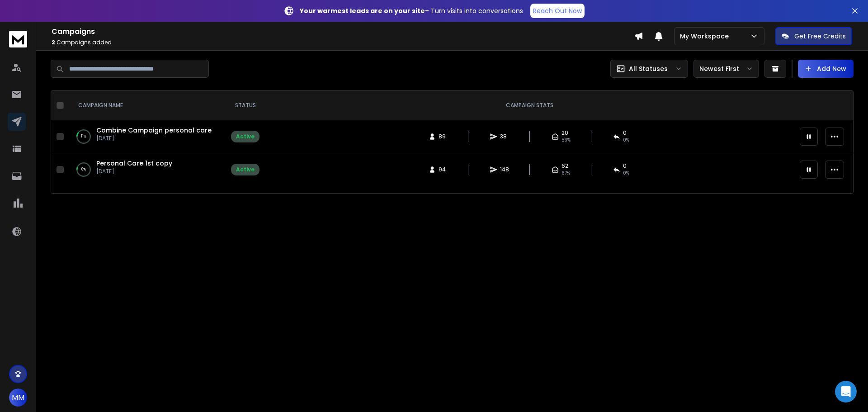 The width and height of the screenshot is (868, 412). Describe the element at coordinates (564, 133) in the screenshot. I see `span: 20` at that location.